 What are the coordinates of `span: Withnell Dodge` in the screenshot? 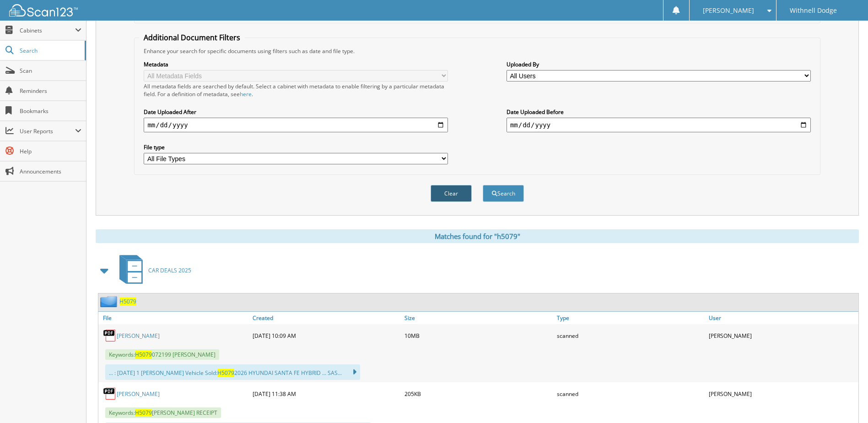 It's located at (813, 11).